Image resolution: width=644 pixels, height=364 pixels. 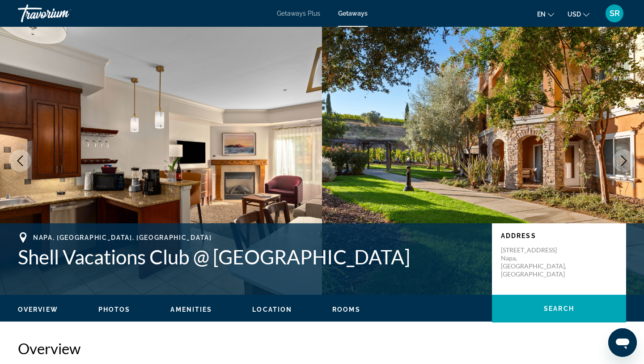 What do you see at coordinates (298, 14) in the screenshot?
I see `span: Getaways Plus` at bounding box center [298, 14].